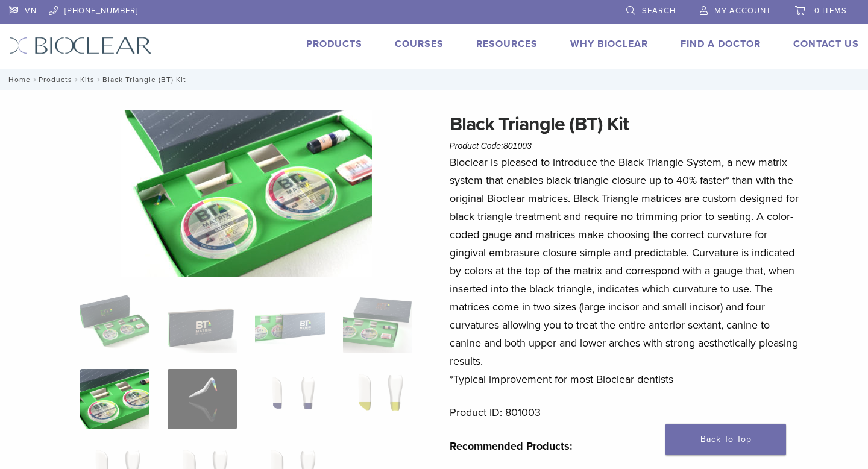 This screenshot has height=469, width=868. Describe the element at coordinates (289, 323) in the screenshot. I see `img: Black Triangle (BT) Kit - Image 3` at that location.